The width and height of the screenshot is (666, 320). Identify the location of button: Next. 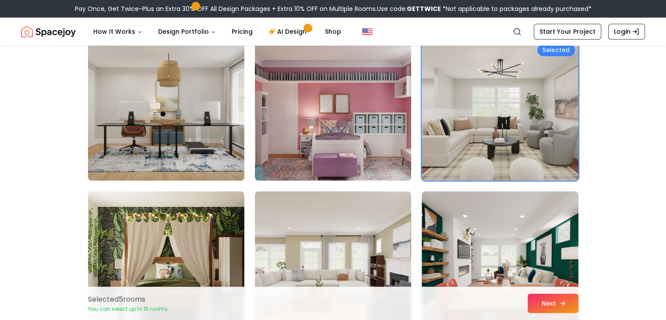
(553, 303).